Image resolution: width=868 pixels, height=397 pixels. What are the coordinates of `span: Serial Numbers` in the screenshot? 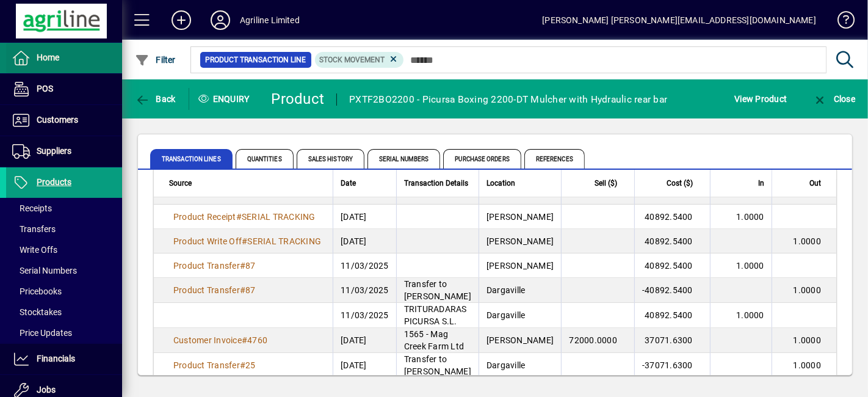 It's located at (404, 158).